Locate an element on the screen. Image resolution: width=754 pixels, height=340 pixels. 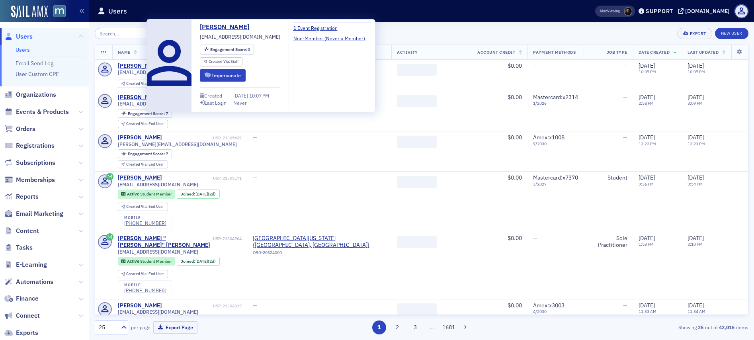
input: Search… is located at coordinates (133, 33).